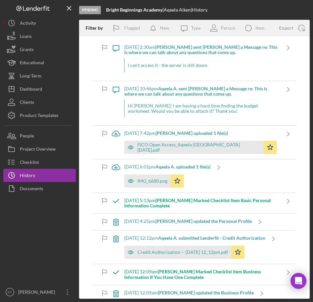 The width and height of the screenshot is (313, 302). Describe the element at coordinates (38, 150) in the screenshot. I see `div: Project Overview` at that location.